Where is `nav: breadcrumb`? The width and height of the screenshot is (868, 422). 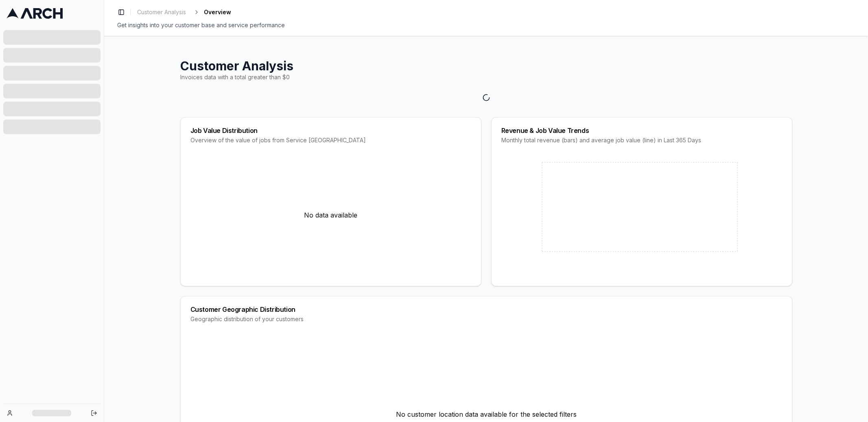
nav: breadcrumb is located at coordinates (182, 12).